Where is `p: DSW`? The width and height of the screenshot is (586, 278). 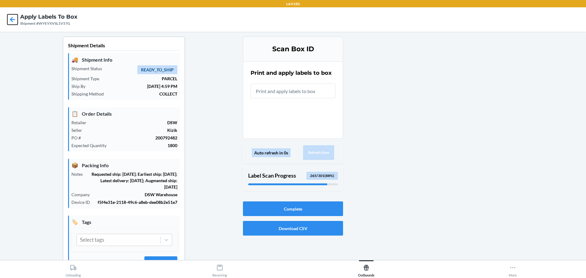
p: DSW is located at coordinates (134, 122).